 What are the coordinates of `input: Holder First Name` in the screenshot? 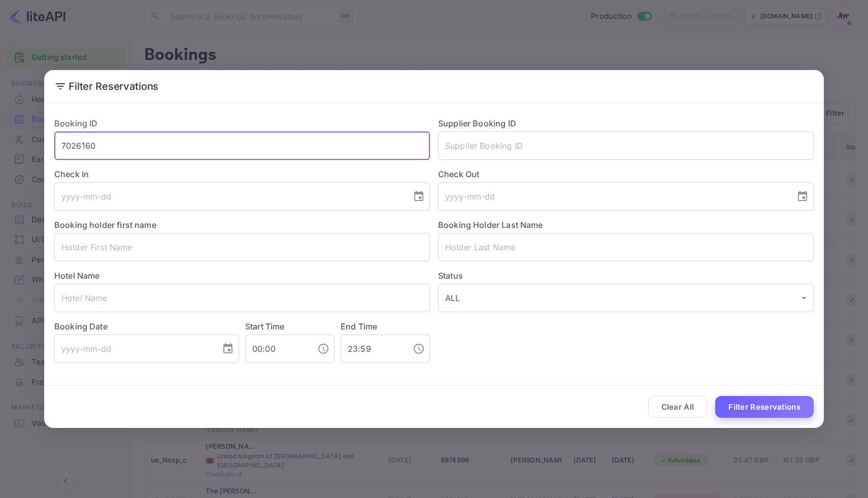 It's located at (242, 248).